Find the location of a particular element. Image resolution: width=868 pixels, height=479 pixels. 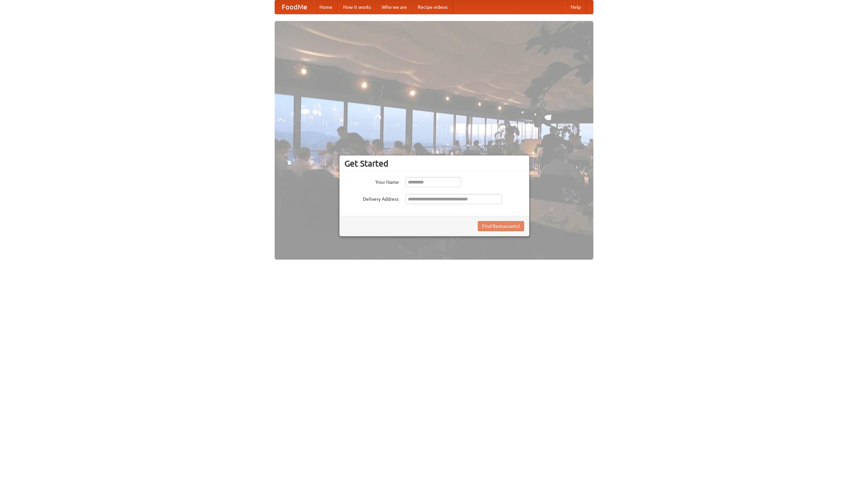

a: Help is located at coordinates (576, 7).